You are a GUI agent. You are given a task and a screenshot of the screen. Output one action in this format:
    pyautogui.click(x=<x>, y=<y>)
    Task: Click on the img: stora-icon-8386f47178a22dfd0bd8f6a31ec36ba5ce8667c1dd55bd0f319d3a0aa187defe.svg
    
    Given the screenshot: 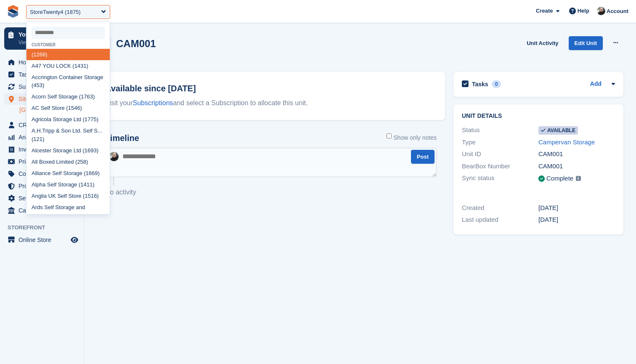 What is the action you would take?
    pyautogui.click(x=13, y=11)
    